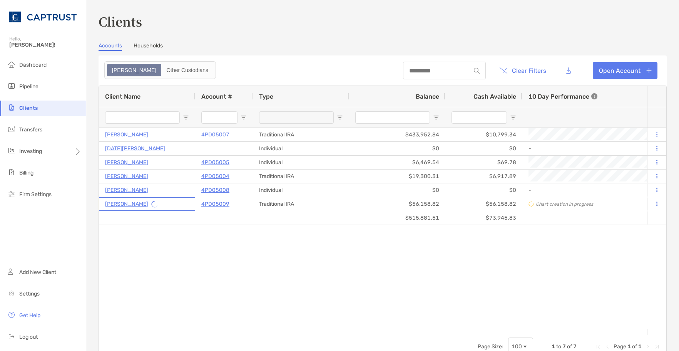 The image size is (679, 351). Describe the element at coordinates (12, 314) in the screenshot. I see `img: get-help icon` at that location.